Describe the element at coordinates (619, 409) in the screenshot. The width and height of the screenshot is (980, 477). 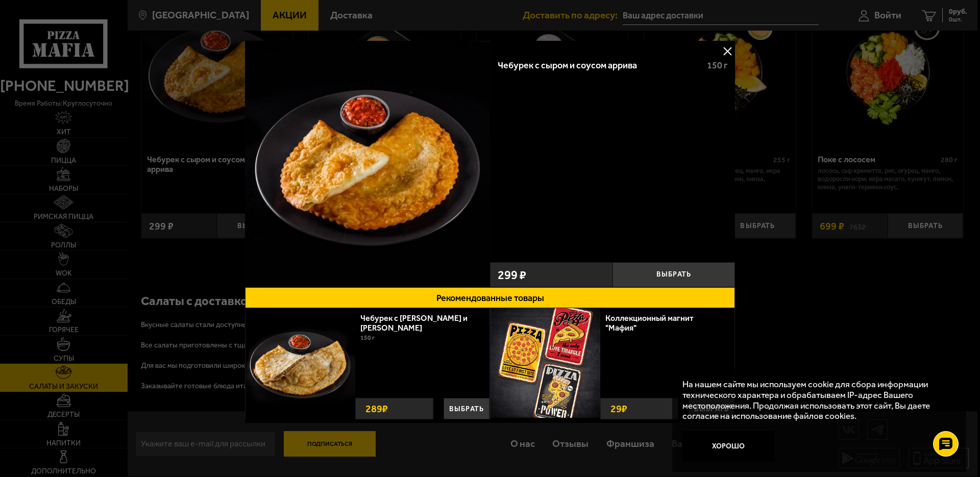
I see `strong: 29 ₽` at that location.